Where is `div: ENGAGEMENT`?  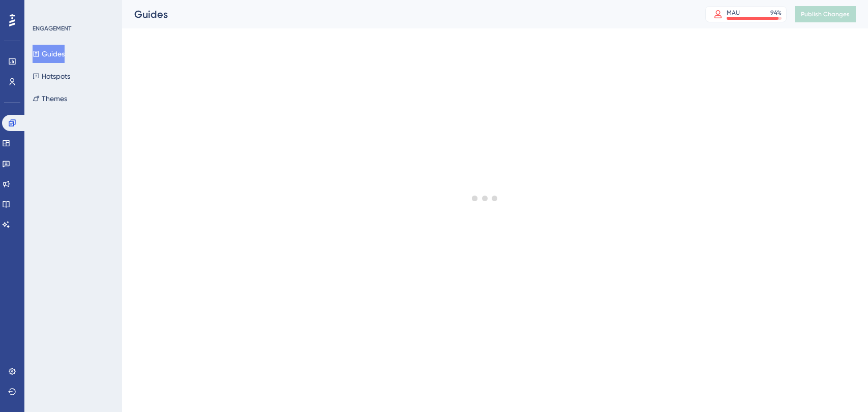 div: ENGAGEMENT is located at coordinates (52, 29).